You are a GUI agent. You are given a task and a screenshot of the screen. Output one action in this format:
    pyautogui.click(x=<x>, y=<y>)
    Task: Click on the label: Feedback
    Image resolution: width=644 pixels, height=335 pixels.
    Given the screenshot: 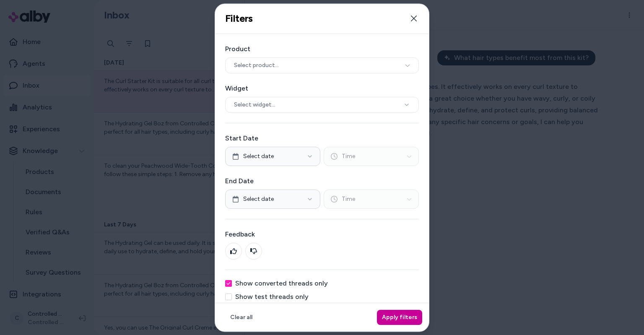 What is the action you would take?
    pyautogui.click(x=322, y=235)
    